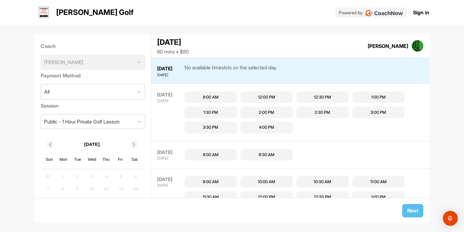  What do you see at coordinates (77, 189) in the screenshot?
I see `div: Not available Tuesday, September 9th, 2025` at bounding box center [77, 189].